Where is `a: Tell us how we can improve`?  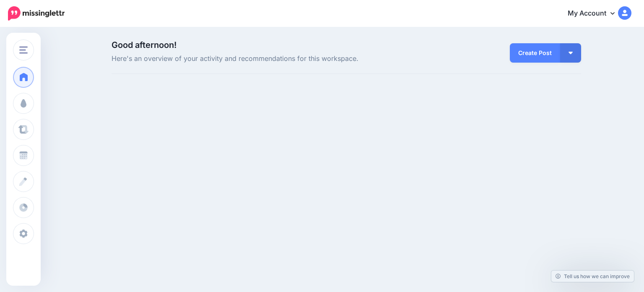
a: Tell us how we can improve is located at coordinates (592, 276).